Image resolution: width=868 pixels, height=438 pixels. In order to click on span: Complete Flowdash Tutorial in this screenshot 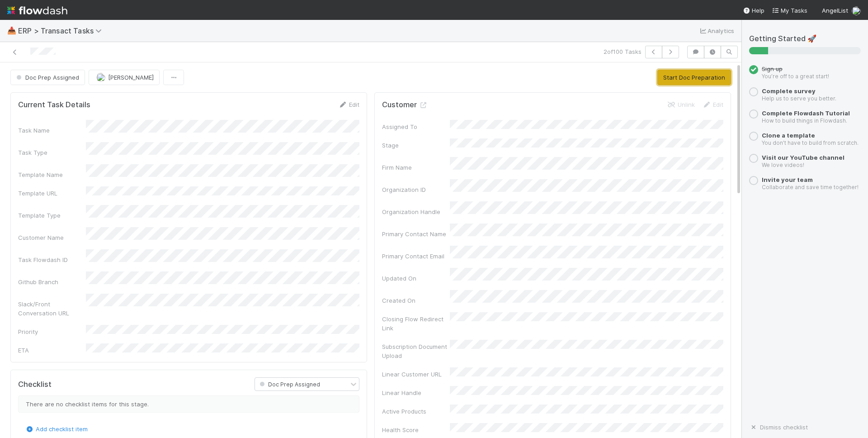, I will do `click(806, 113)`.